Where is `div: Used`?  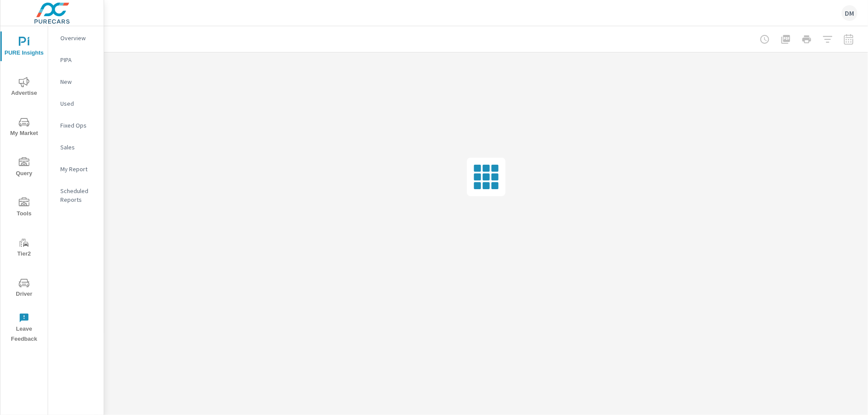
div: Used is located at coordinates (76, 104).